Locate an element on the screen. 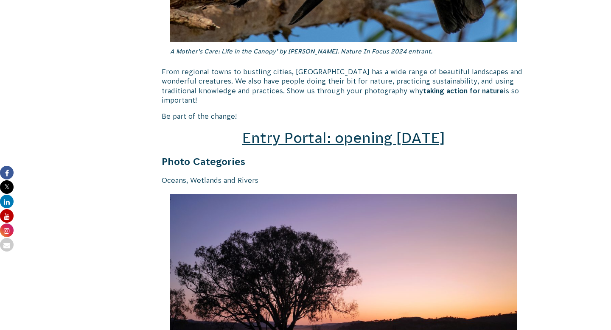  strong: Photo Categories is located at coordinates (203, 162).